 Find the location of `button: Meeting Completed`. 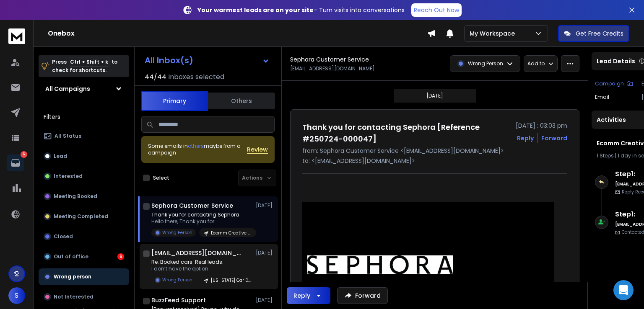

button: Meeting Completed is located at coordinates (84, 216).